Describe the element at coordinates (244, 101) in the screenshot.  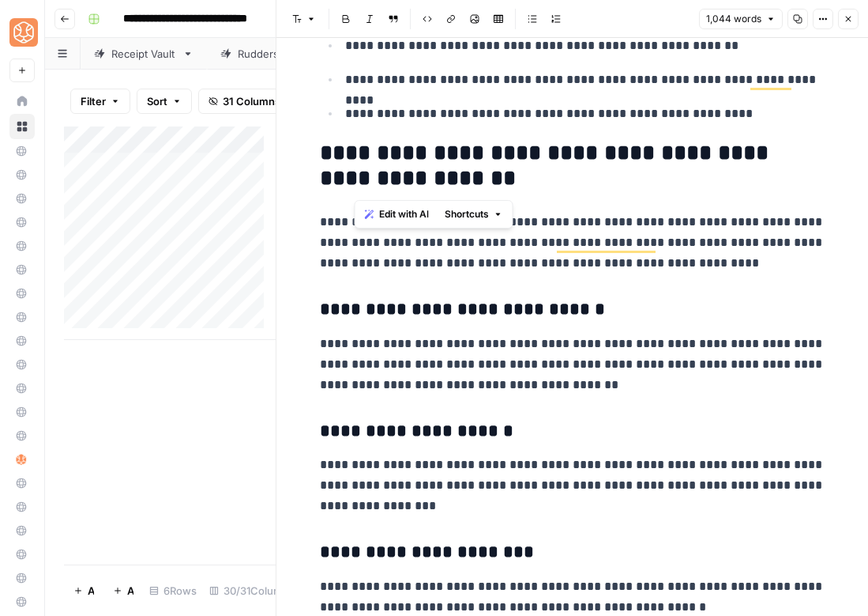
I see `button: 31 Columns` at that location.